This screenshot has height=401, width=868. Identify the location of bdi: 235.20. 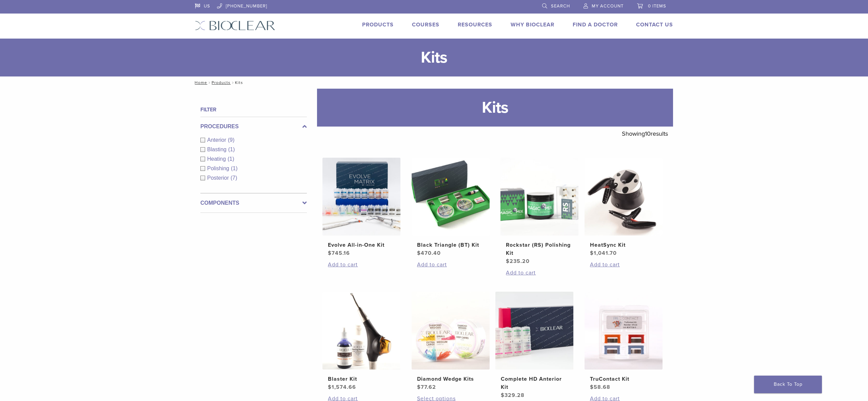
(518, 262).